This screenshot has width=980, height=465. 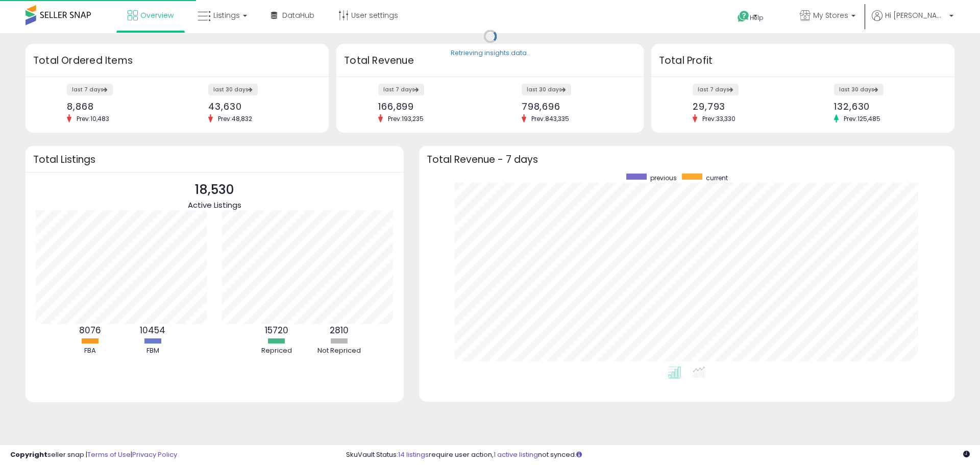 I want to click on span: Prev: 33,330, so click(x=718, y=118).